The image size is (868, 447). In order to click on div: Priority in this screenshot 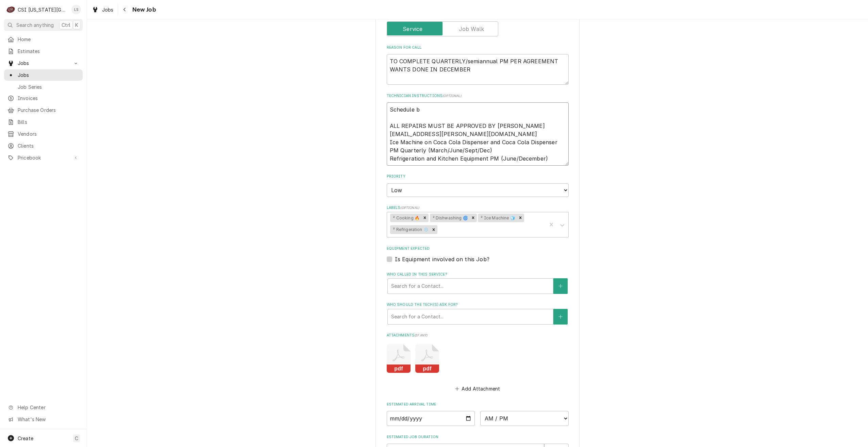, I will do `click(477, 185)`.